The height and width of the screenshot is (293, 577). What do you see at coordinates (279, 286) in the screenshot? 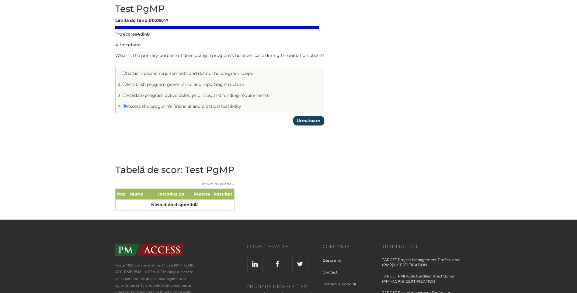
I see `h3: Abonare Newsletter` at bounding box center [279, 286].